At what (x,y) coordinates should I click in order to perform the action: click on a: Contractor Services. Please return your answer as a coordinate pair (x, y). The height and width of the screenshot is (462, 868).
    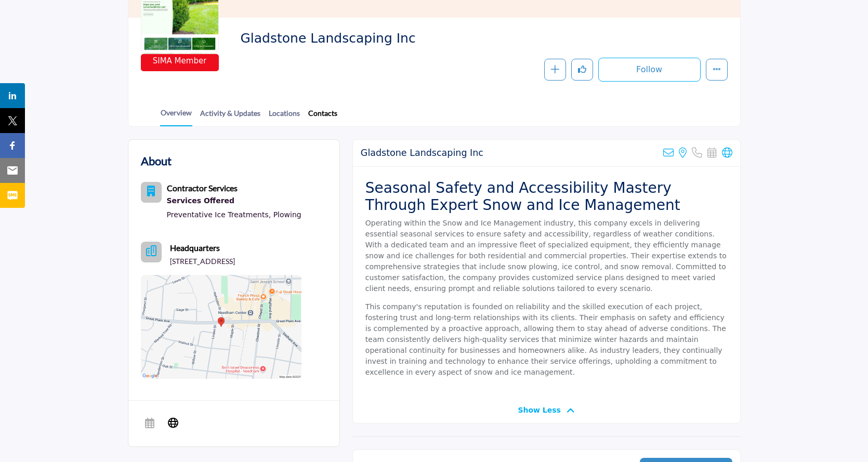
    Looking at the image, I should click on (202, 189).